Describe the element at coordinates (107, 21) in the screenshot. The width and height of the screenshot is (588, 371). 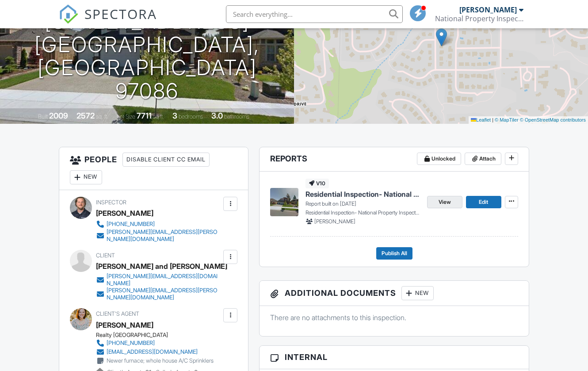
I see `a: SPECTORA` at that location.